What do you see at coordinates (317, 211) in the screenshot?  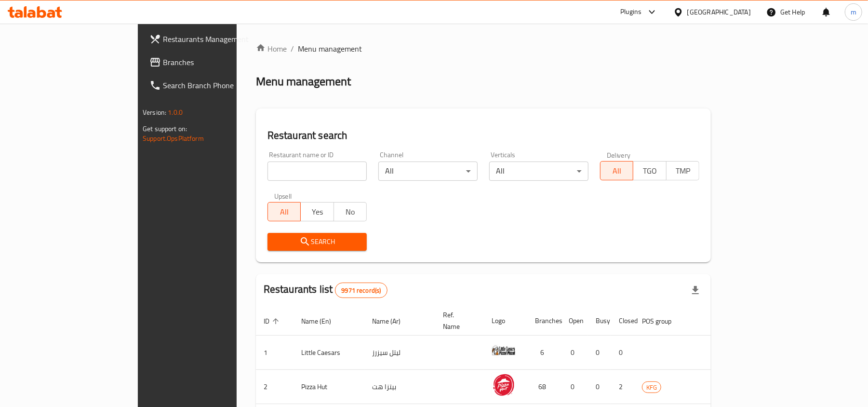 I see `span: Yes` at bounding box center [317, 211].